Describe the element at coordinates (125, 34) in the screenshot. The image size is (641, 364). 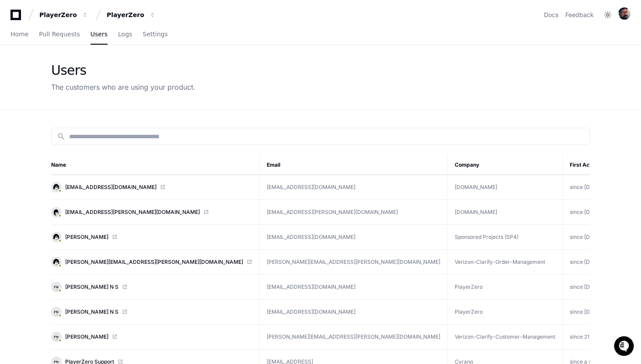
I see `a: Logs` at that location.